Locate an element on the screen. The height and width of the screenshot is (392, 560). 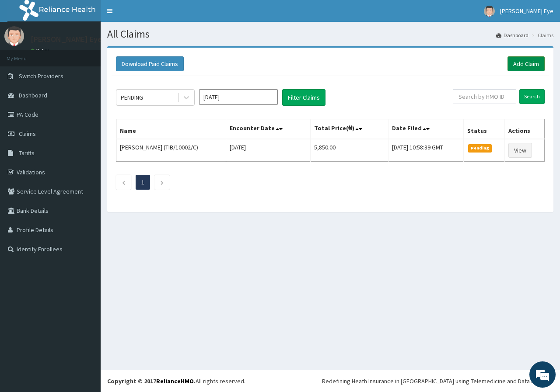
span: Tariffs is located at coordinates (26, 153).